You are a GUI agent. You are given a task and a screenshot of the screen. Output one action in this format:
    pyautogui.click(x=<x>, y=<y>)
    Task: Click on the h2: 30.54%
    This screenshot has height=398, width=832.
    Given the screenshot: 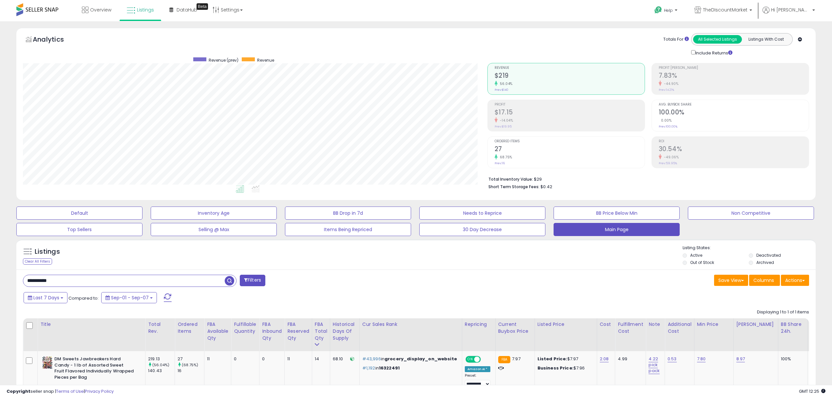 What is the action you would take?
    pyautogui.click(x=734, y=149)
    